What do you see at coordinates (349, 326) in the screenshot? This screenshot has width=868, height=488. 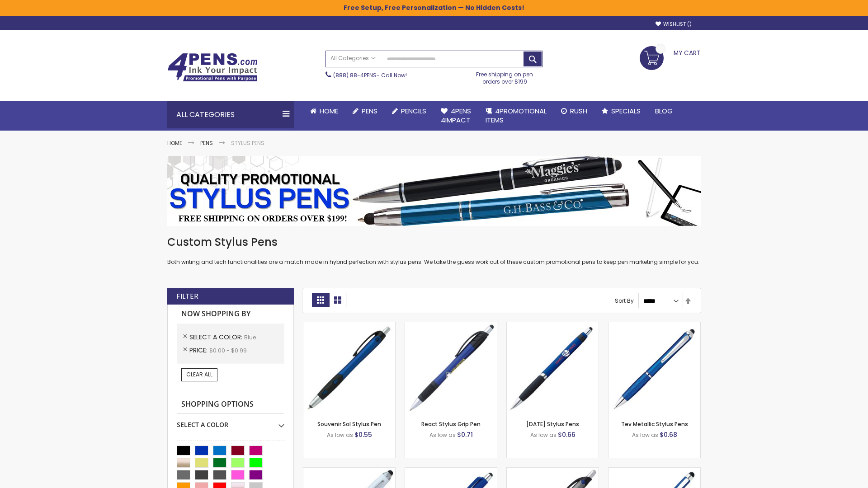 I see `a: Souvenir Sol Stylus Pen-Blue` at bounding box center [349, 326].